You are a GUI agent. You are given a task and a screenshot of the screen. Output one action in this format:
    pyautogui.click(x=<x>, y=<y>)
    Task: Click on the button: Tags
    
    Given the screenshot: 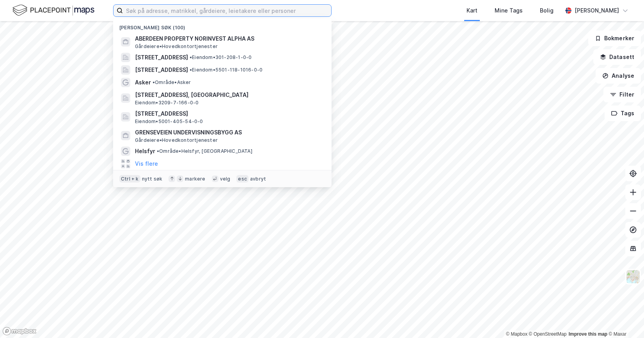 What is the action you would take?
    pyautogui.click(x=622, y=113)
    